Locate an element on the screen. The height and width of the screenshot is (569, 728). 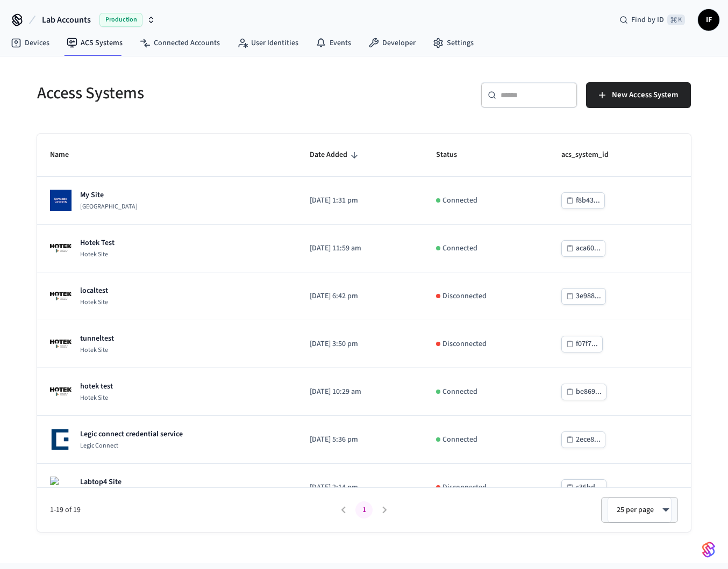
button: IF is located at coordinates (708, 20).